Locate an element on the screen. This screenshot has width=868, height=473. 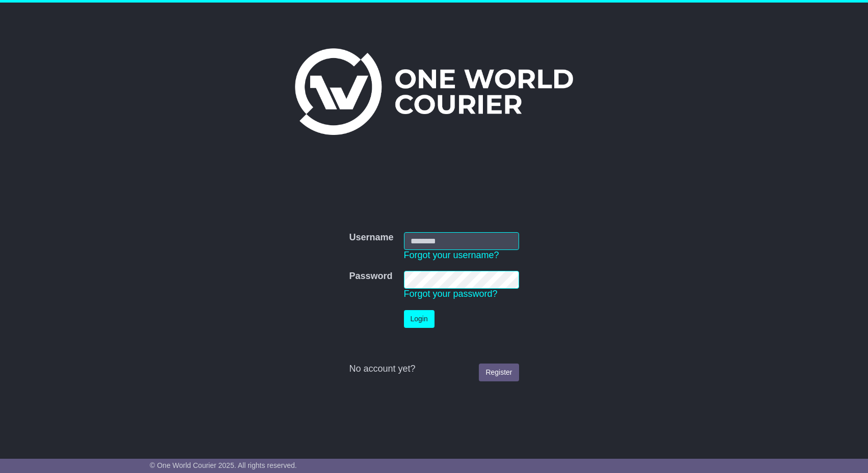
img: One World is located at coordinates (434, 92).